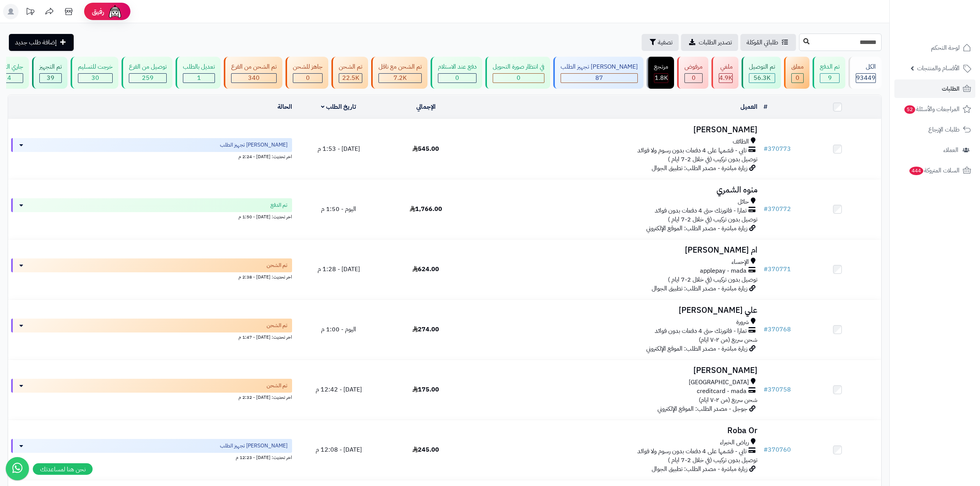  Describe the element at coordinates (94, 72) in the screenshot. I see `a: خرجت للتسليم 30` at that location.